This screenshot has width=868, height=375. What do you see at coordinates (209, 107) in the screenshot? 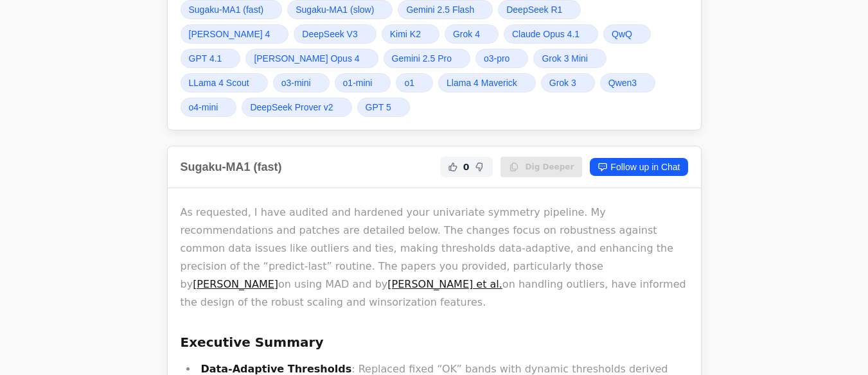
I see `a: o4-mini` at bounding box center [209, 107].